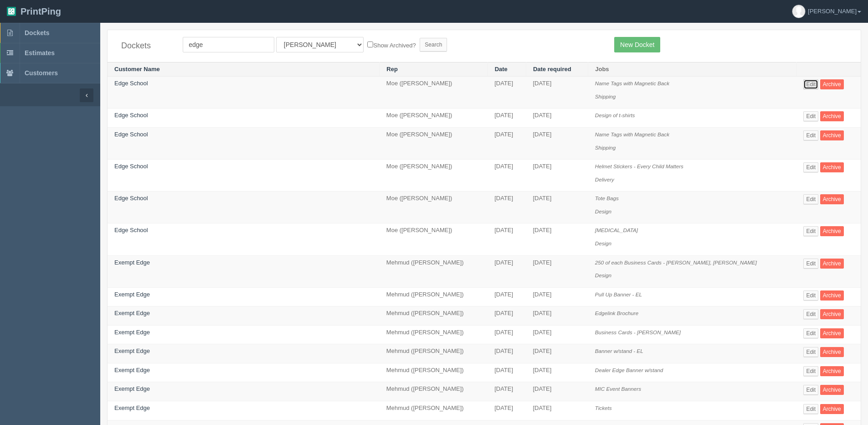  What do you see at coordinates (37, 33) in the screenshot?
I see `span: Dockets` at bounding box center [37, 33].